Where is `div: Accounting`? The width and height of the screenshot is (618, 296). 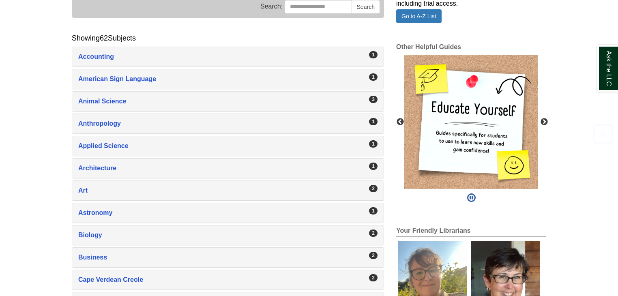
div: Accounting is located at coordinates (228, 57).